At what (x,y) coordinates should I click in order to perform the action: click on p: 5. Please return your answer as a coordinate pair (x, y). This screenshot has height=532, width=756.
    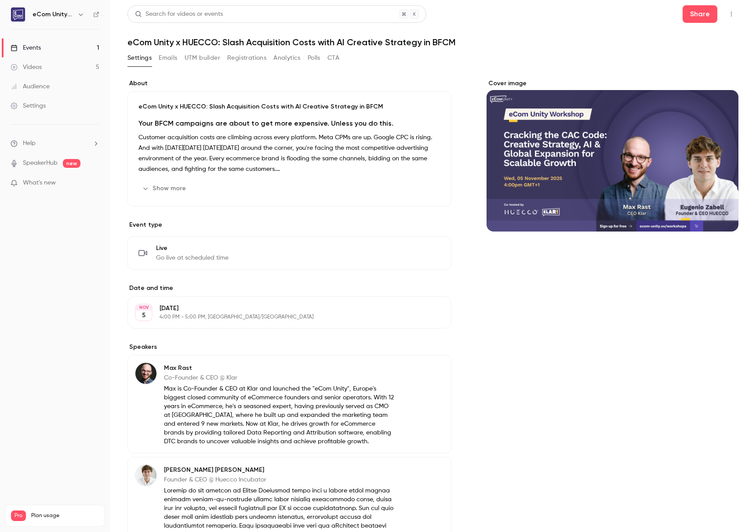
    Looking at the image, I should click on (143, 316).